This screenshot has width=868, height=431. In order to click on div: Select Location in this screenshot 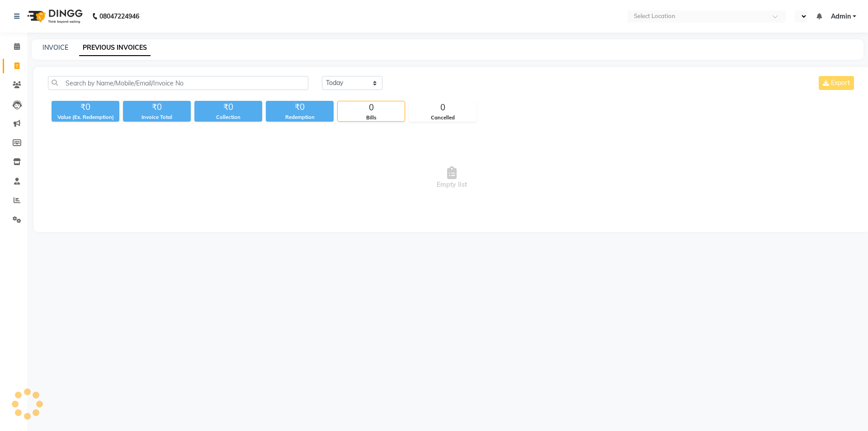, I will do `click(655, 16)`.